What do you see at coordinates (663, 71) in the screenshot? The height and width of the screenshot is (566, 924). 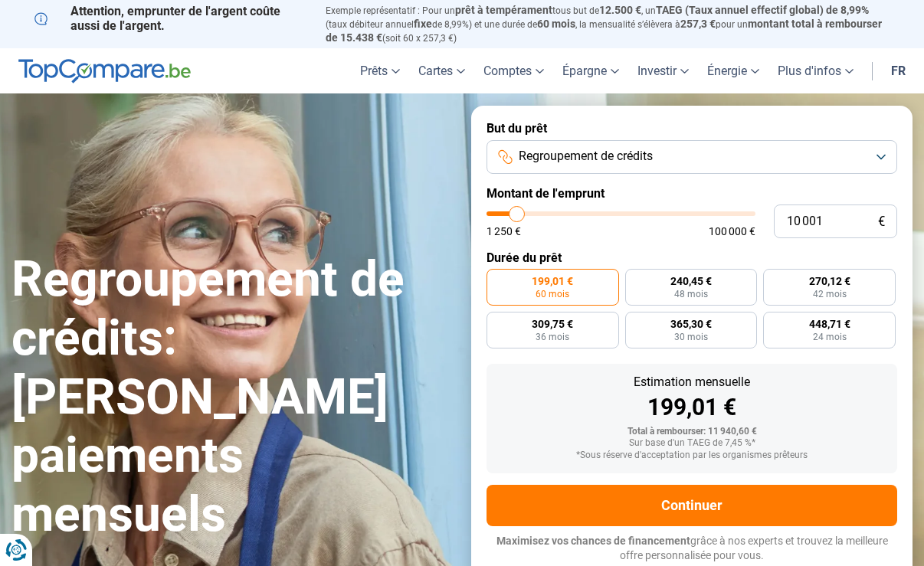 I see `a: Investir` at bounding box center [663, 71].